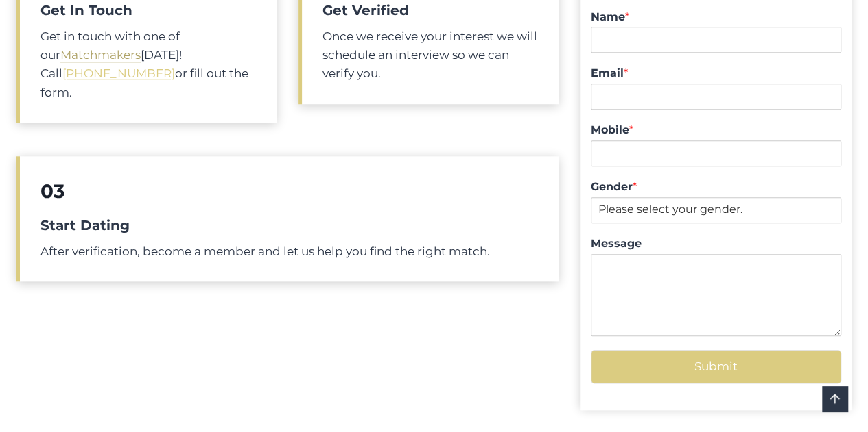  What do you see at coordinates (100, 55) in the screenshot?
I see `a: Matchmakers` at bounding box center [100, 55].